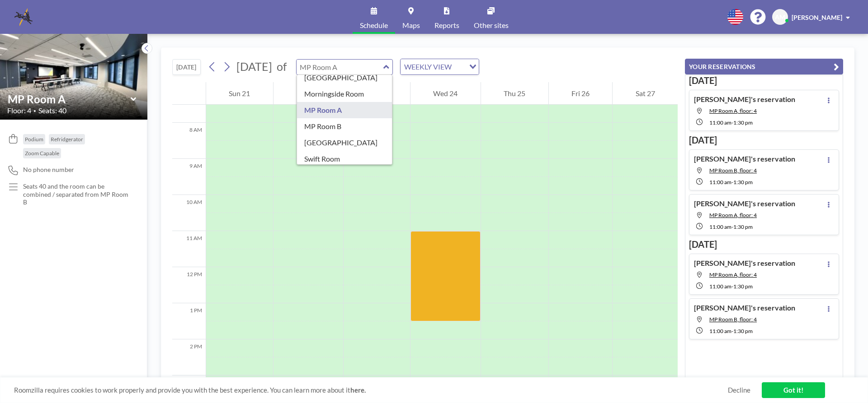  Describe the element at coordinates (189, 285) in the screenshot. I see `div: 12 PM` at that location.